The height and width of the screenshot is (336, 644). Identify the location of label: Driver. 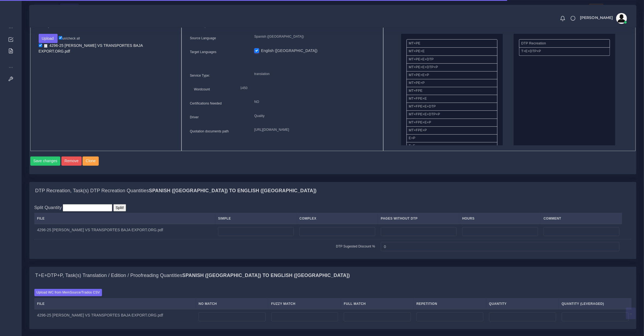
(194, 117).